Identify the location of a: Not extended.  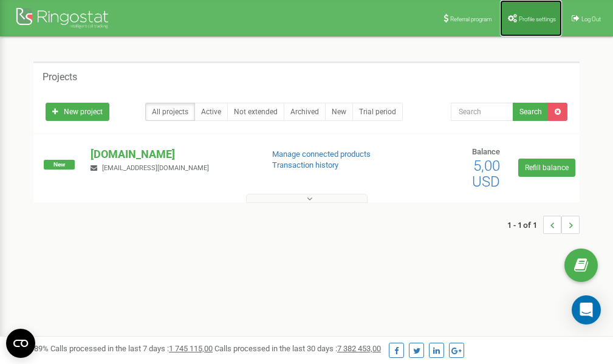
(255, 112).